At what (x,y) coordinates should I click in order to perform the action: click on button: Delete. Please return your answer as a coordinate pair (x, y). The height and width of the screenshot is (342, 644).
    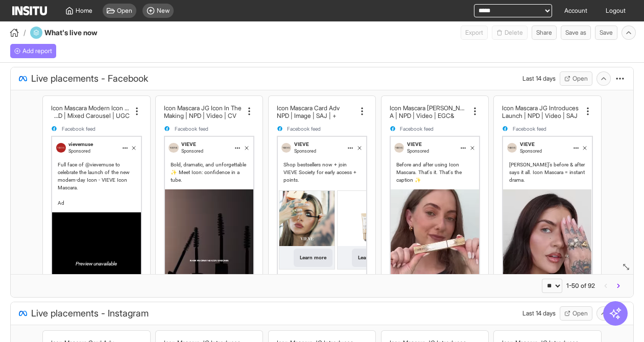
    Looking at the image, I should click on (510, 32).